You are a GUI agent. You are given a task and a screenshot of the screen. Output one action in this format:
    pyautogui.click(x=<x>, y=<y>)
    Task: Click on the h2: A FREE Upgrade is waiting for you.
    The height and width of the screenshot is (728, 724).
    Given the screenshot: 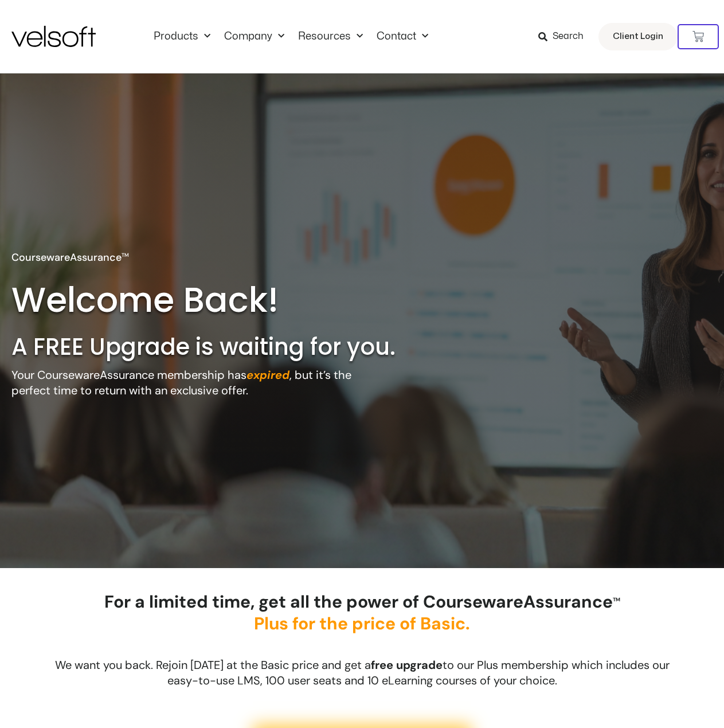 What is the action you would take?
    pyautogui.click(x=227, y=347)
    